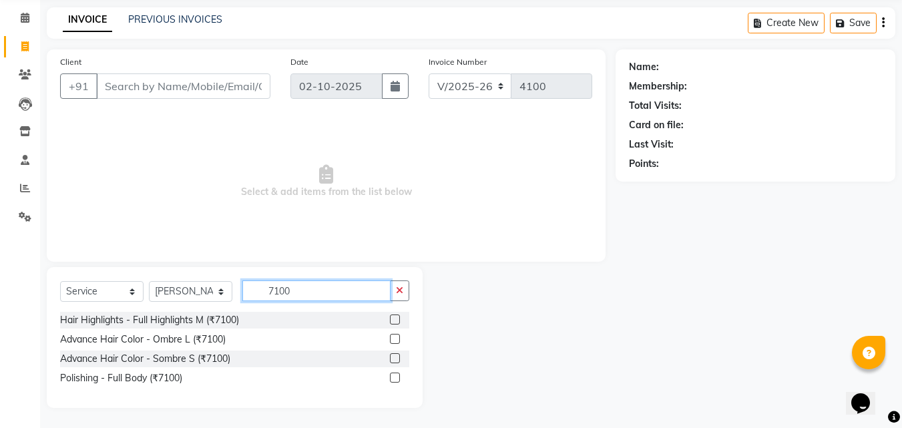 The image size is (902, 428). What do you see at coordinates (175, 19) in the screenshot?
I see `a: PREVIOUS INVOICES` at bounding box center [175, 19].